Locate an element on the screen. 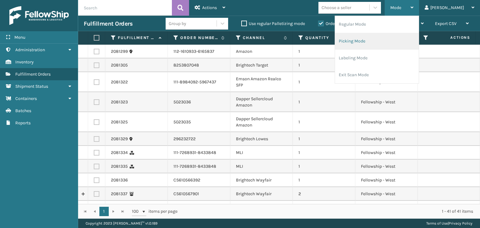 This screenshot has height=228, width=480. td: Brightech Target is located at coordinates (262, 65).